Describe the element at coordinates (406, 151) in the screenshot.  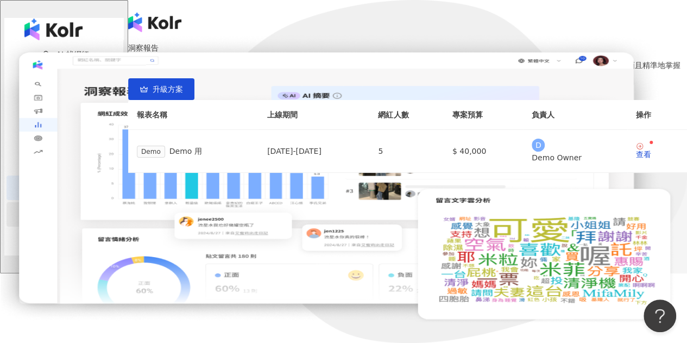
I see `td: 5` at that location.